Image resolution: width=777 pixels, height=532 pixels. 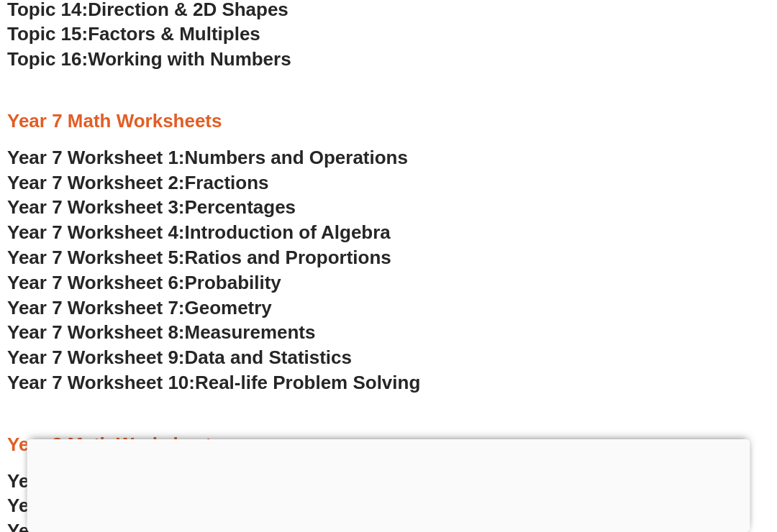 I want to click on div: Chat Widget, so click(x=653, y=451).